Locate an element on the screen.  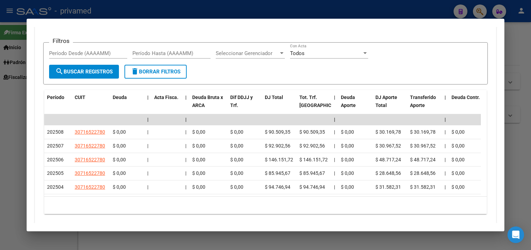
span: Dif DDJJ y Trf. is located at coordinates (242, 101).